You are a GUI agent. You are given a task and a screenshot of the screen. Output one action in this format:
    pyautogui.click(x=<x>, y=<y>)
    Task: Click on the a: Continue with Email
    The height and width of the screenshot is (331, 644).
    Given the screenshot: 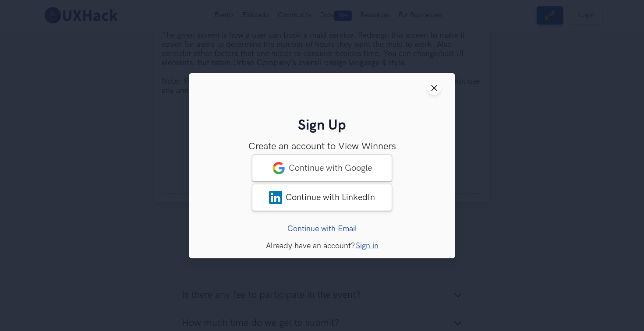 What is the action you would take?
    pyautogui.click(x=322, y=228)
    